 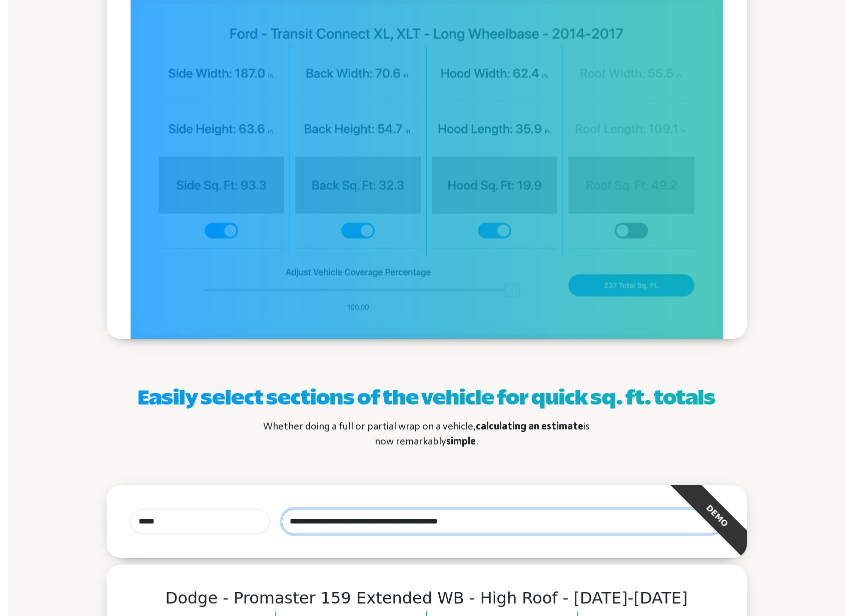 What do you see at coordinates (427, 399) in the screenshot?
I see `h2: Easily select sections of the vehicle for quick sq. ft. totals` at bounding box center [427, 399].